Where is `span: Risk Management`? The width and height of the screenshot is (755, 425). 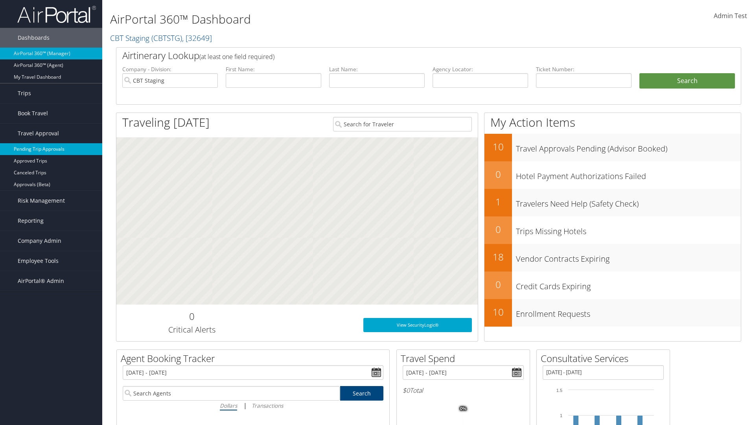
span: Risk Management is located at coordinates (41, 201).